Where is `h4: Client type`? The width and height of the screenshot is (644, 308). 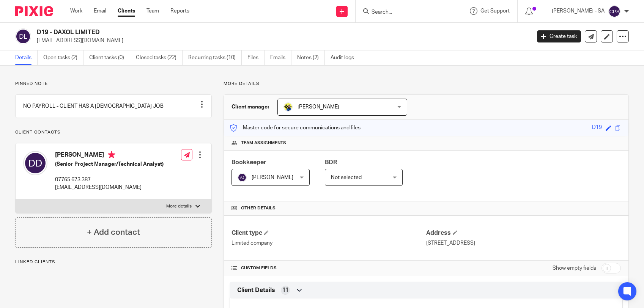 h4: Client type is located at coordinates (329, 233).